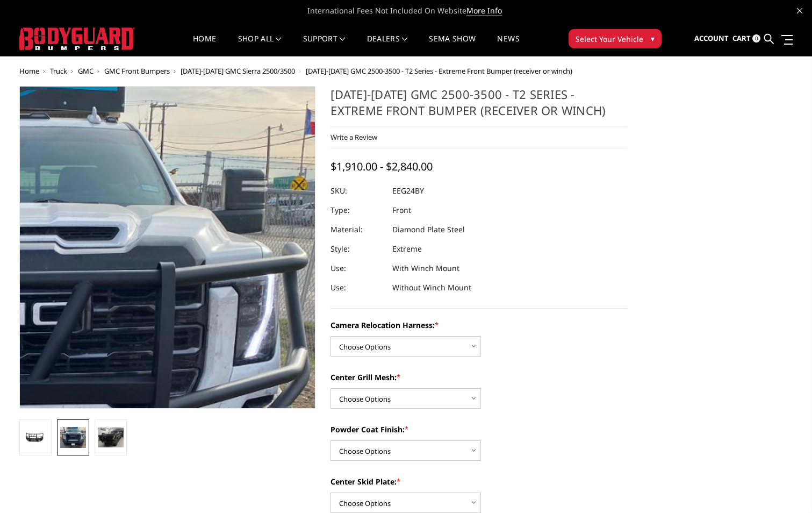 This screenshot has height=513, width=812. Describe the element at coordinates (426, 268) in the screenshot. I see `dd: With Winch Mount` at that location.